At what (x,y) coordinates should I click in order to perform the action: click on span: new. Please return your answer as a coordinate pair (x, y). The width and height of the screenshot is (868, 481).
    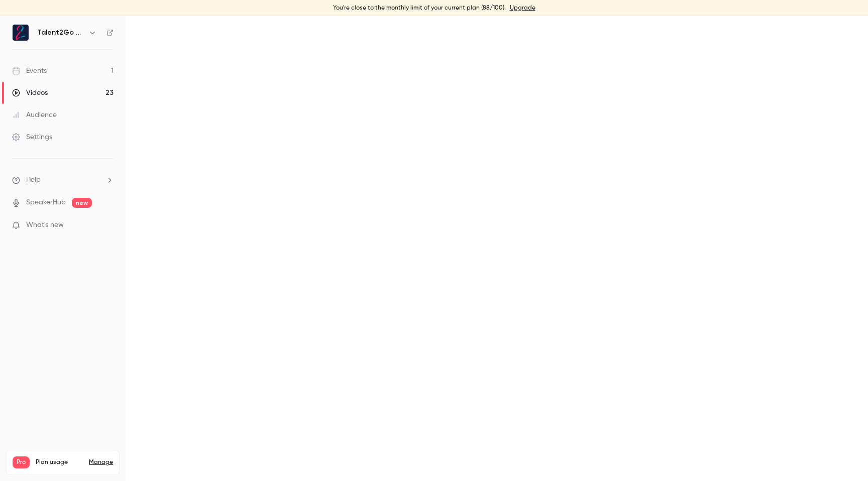
    Looking at the image, I should click on (82, 203).